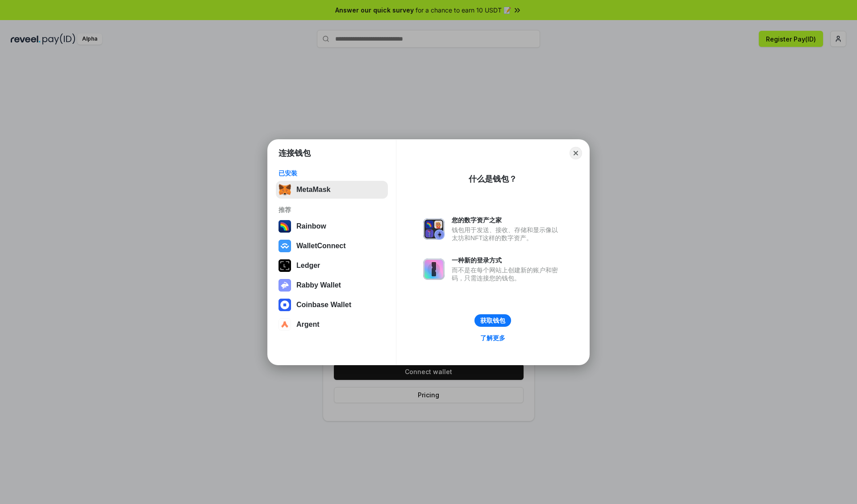 This screenshot has width=857, height=504. Describe the element at coordinates (308, 266) in the screenshot. I see `div: Ledger` at that location.